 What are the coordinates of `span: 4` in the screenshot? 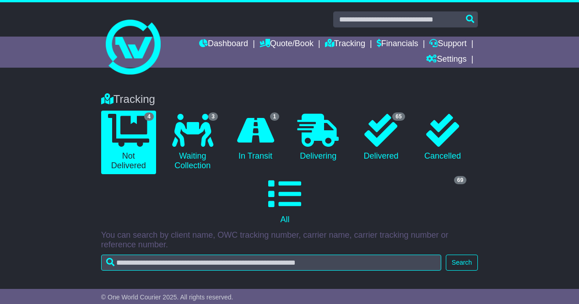 It's located at (149, 117).